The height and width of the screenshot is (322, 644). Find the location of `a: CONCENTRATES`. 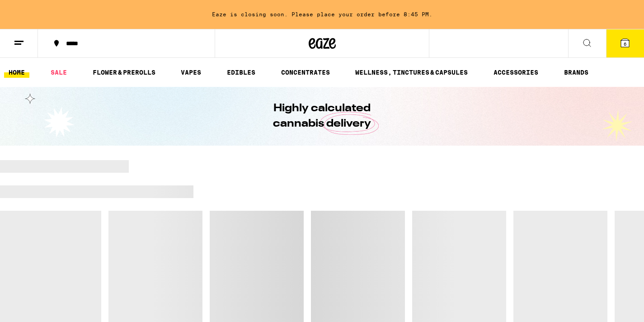

a: CONCENTRATES is located at coordinates (306, 72).